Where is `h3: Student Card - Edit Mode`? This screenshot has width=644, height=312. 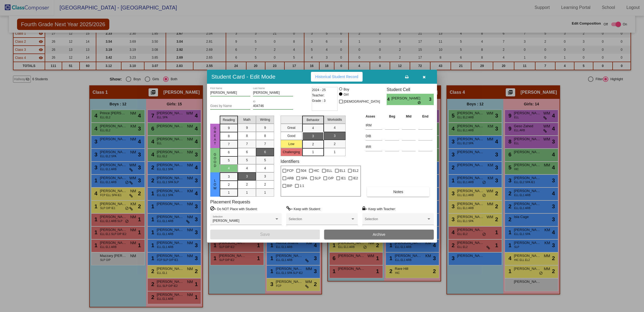 h3: Student Card - Edit Mode is located at coordinates (243, 76).